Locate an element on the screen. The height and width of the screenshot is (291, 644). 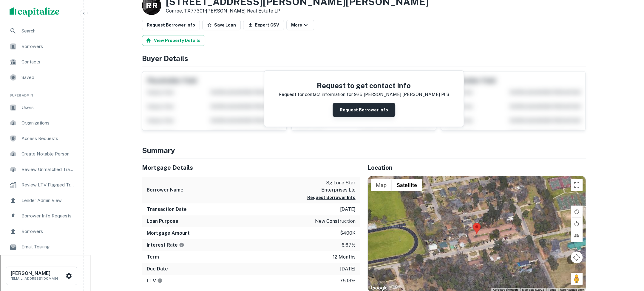
button: Map camera controls is located at coordinates (577, 257).